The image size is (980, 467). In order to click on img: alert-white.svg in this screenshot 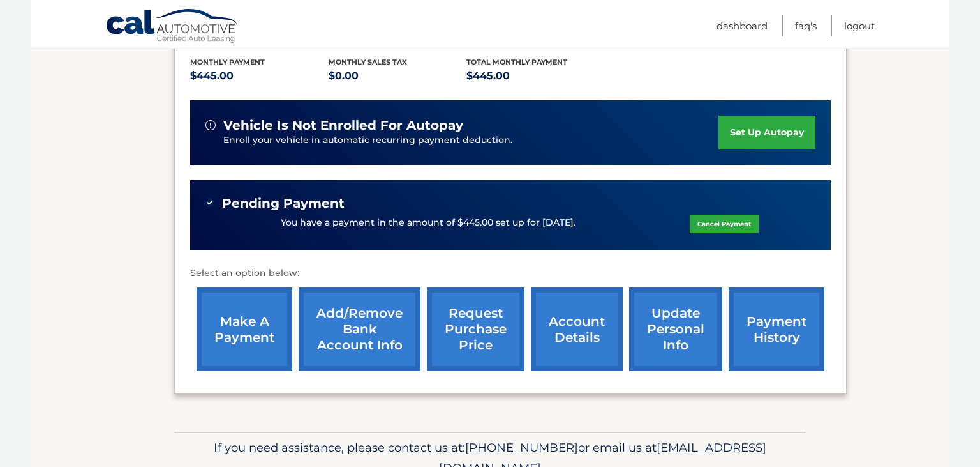, I will do `click(210, 125)`.